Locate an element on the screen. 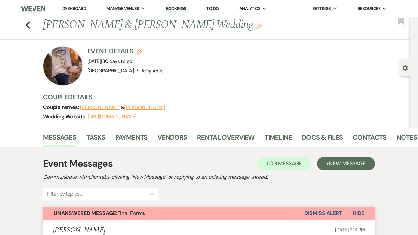 Image resolution: width=418 pixels, height=235 pixels. a: To Do is located at coordinates (212, 8).